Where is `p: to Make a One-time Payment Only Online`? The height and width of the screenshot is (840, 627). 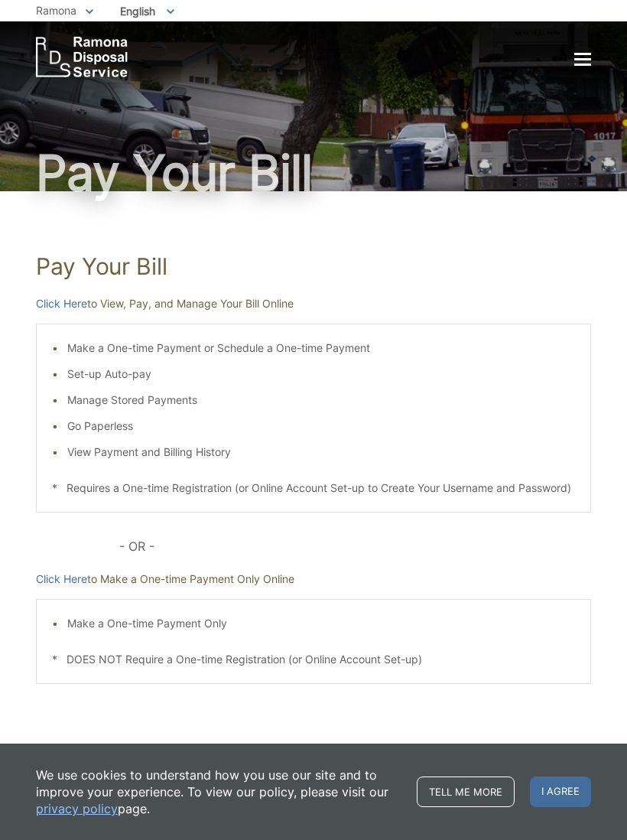
p: to Make a One-time Payment Only Online is located at coordinates (314, 579).